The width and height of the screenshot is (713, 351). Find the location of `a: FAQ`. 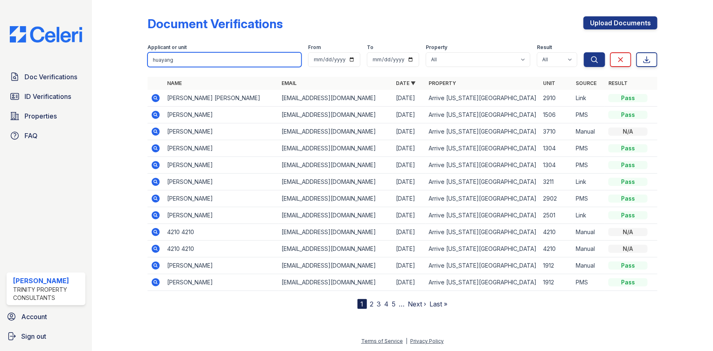

a: FAQ is located at coordinates (46, 136).